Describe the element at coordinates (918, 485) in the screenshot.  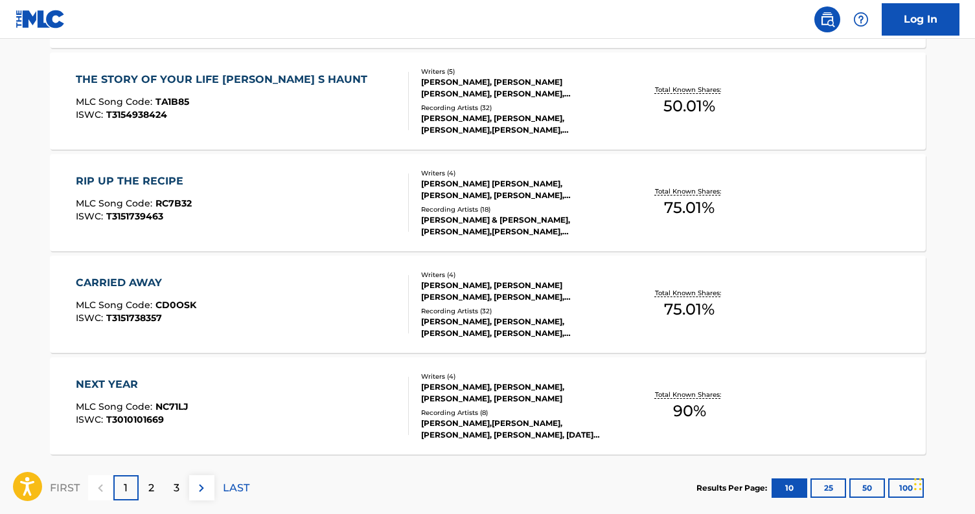
I see `div: Drag` at that location.